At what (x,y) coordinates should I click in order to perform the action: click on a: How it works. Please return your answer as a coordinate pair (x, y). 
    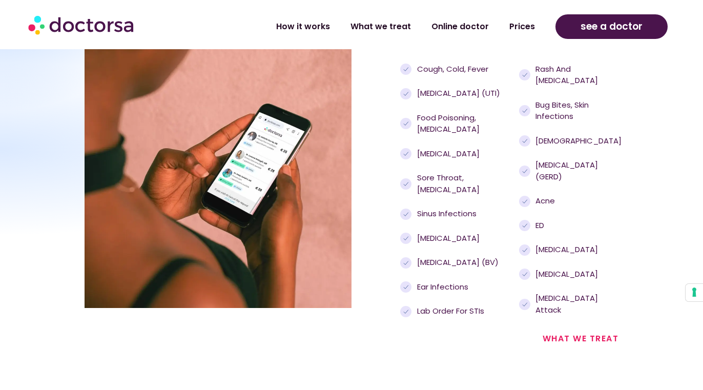
    Looking at the image, I should click on (303, 27).